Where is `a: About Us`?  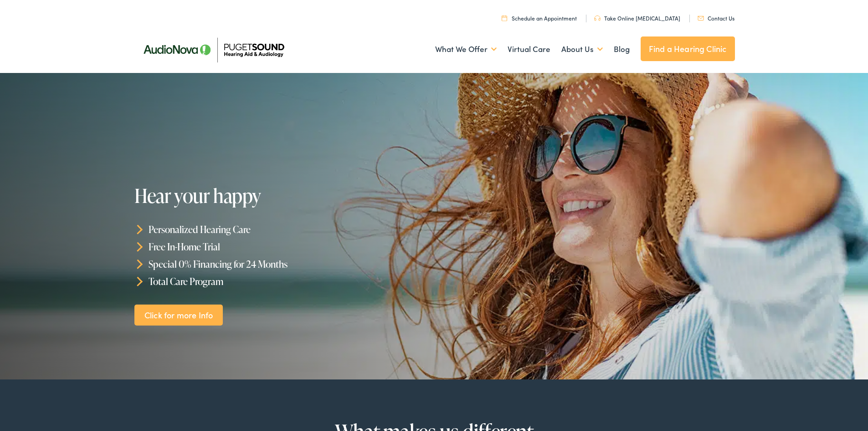 a: About Us is located at coordinates (581, 49).